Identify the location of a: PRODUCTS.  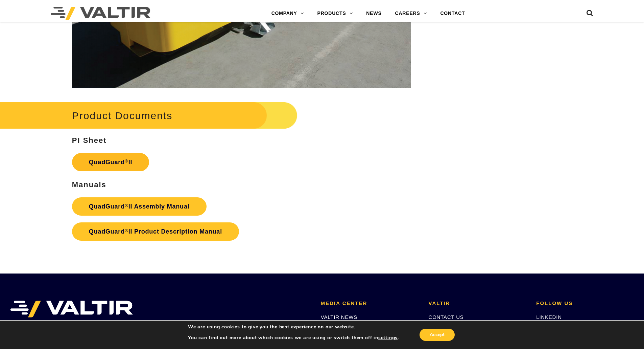
(335, 14).